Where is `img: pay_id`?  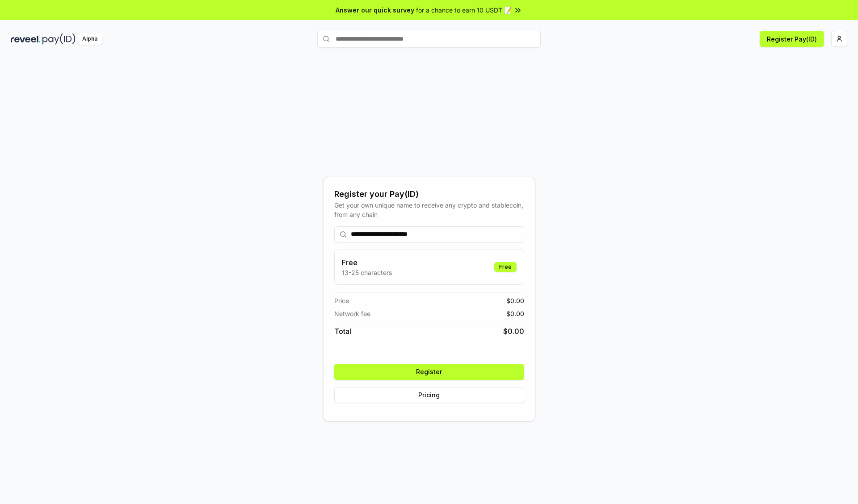
img: pay_id is located at coordinates (59, 39).